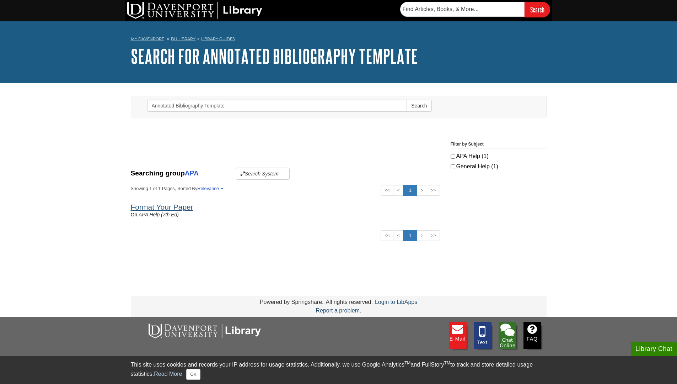 The height and width of the screenshot is (384, 677). Describe the element at coordinates (453, 166) in the screenshot. I see `input: General Help (1)` at that location.